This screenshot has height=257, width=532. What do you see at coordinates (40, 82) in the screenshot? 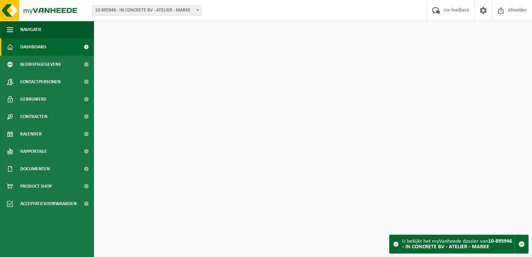
I see `span: Contactpersonen` at bounding box center [40, 82].